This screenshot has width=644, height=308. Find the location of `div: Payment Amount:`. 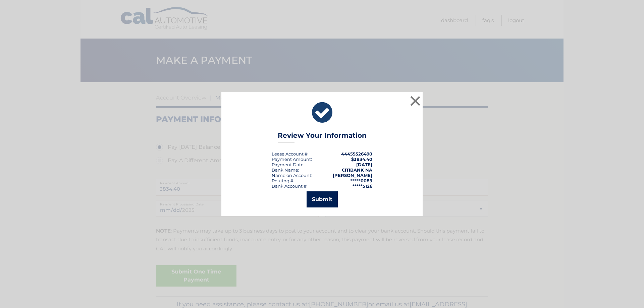

div: Payment Amount: is located at coordinates (292, 159).